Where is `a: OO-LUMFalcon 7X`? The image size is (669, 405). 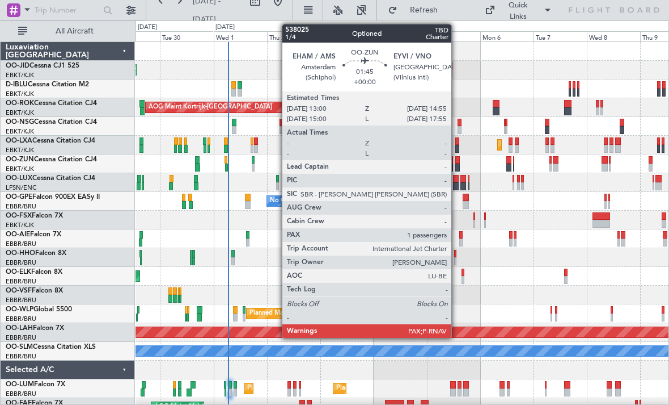
a: OO-LUMFalcon 7X is located at coordinates (35, 384).